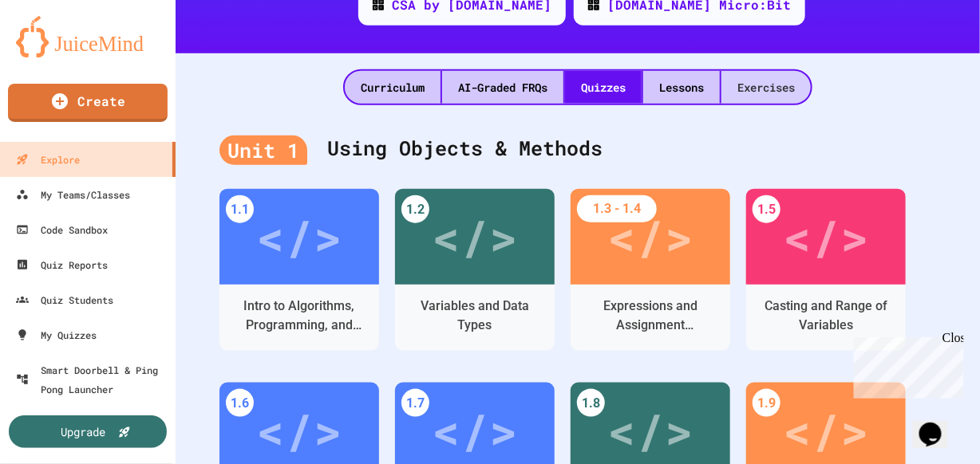 The image size is (980, 464). Describe the element at coordinates (578, 149) in the screenshot. I see `div: Using Objects & Methods` at that location.